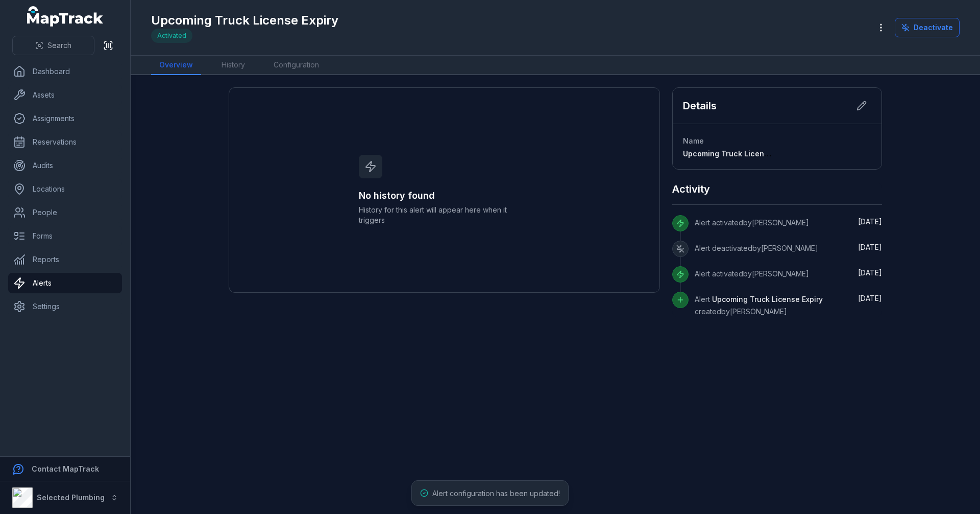 The height and width of the screenshot is (514, 980). I want to click on span: Alert configuration has been updated!, so click(496, 493).